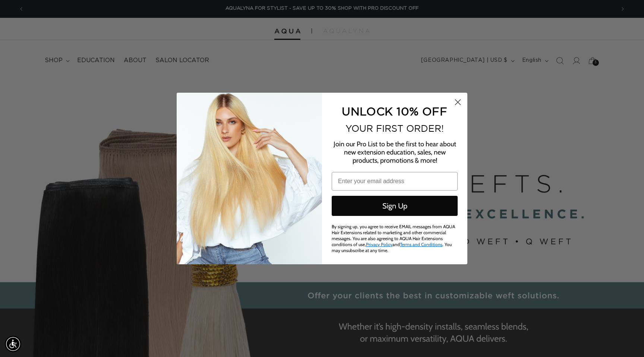  What do you see at coordinates (249, 178) in the screenshot?
I see `img: daab8b0d-f573-4e8c-a4d0-05ad8d765127.png` at bounding box center [249, 178].